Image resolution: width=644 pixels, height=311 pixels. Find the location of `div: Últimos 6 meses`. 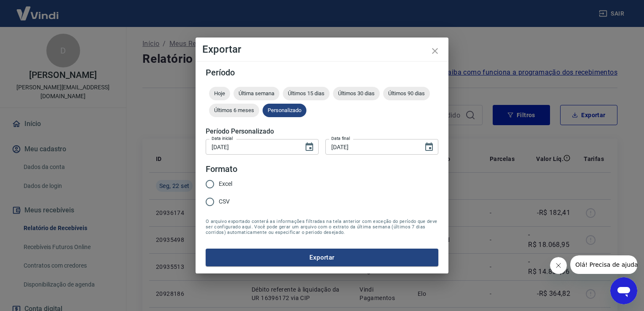

div: Últimos 6 meses is located at coordinates (234, 110).